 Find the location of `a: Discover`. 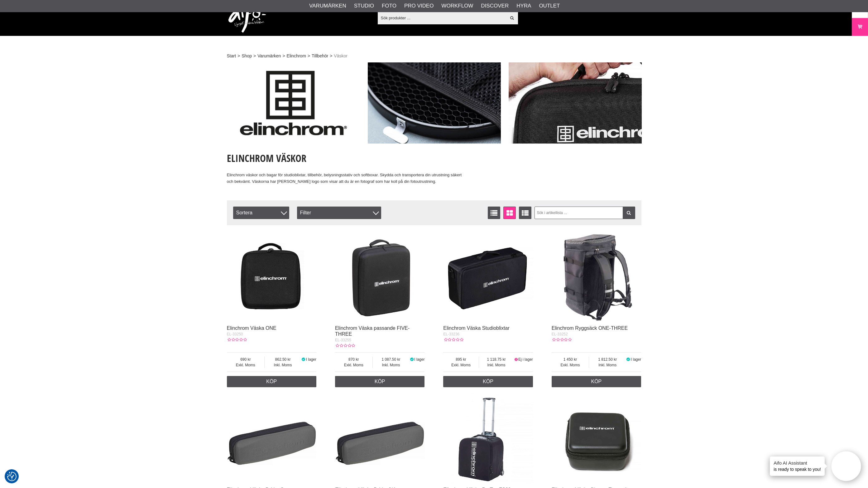

a: Discover is located at coordinates (495, 6).